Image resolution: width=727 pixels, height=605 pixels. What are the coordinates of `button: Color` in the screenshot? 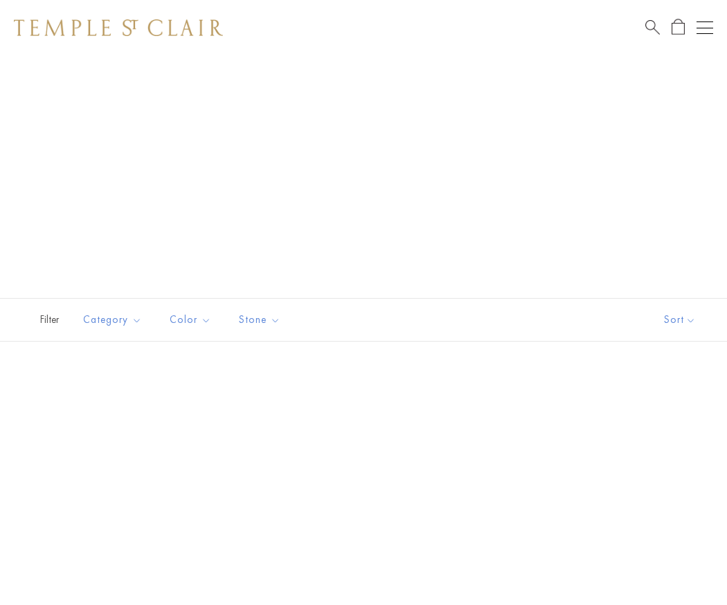 It's located at (190, 319).